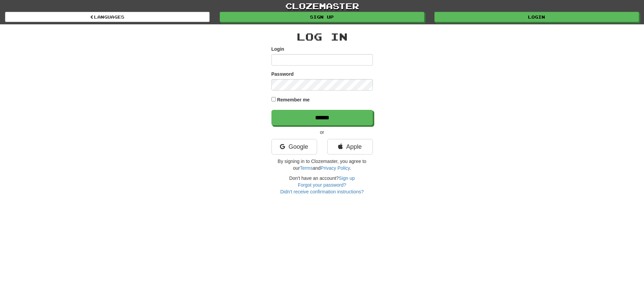  Describe the element at coordinates (294, 147) in the screenshot. I see `a: Google` at that location.